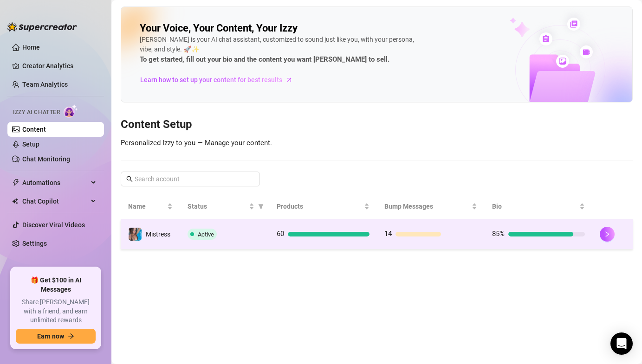 This screenshot has width=642, height=364. Describe the element at coordinates (217, 206) in the screenshot. I see `span: Status` at that location.